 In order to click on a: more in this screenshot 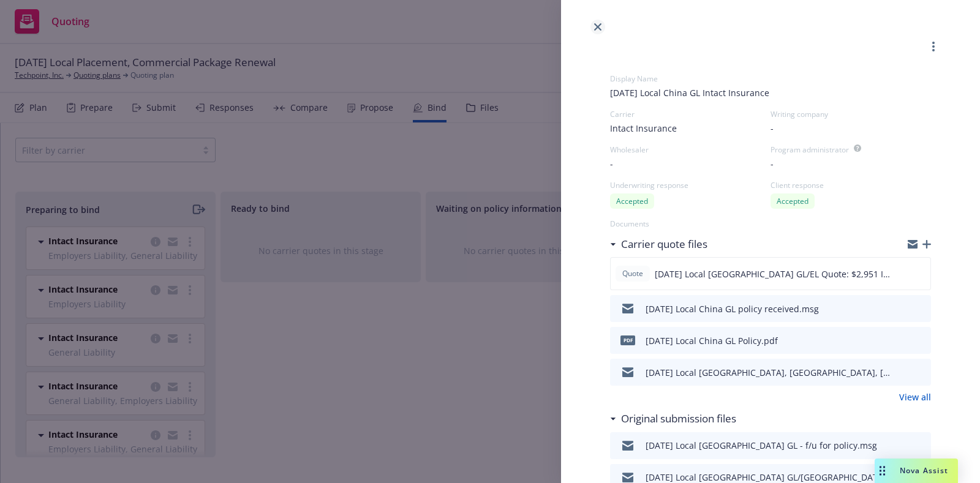, I will do `click(933, 46)`.